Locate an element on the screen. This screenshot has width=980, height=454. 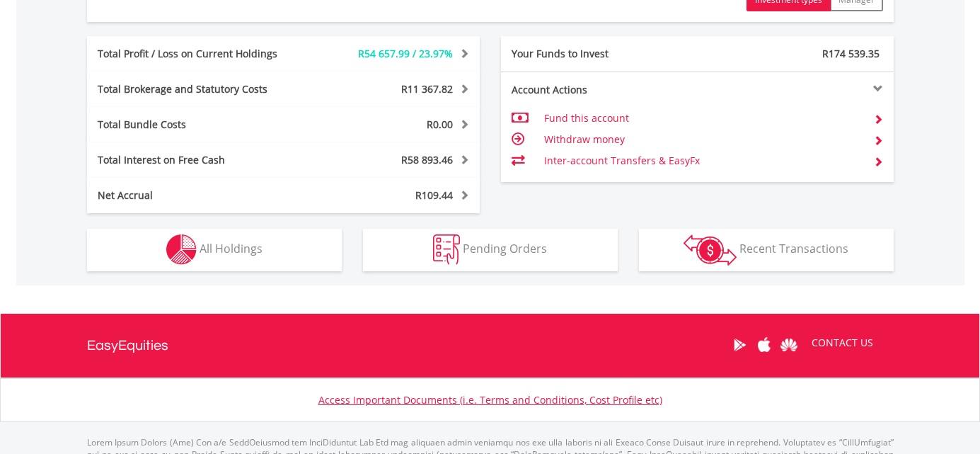
button: Recent Transactions is located at coordinates (766, 250).